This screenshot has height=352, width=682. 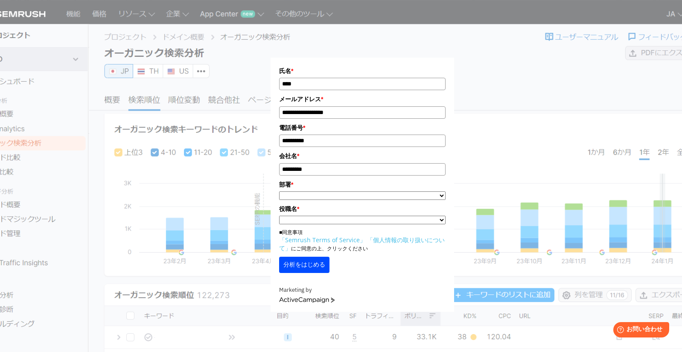 What do you see at coordinates (362, 99) in the screenshot?
I see `label: メールアドレス` at bounding box center [362, 99].